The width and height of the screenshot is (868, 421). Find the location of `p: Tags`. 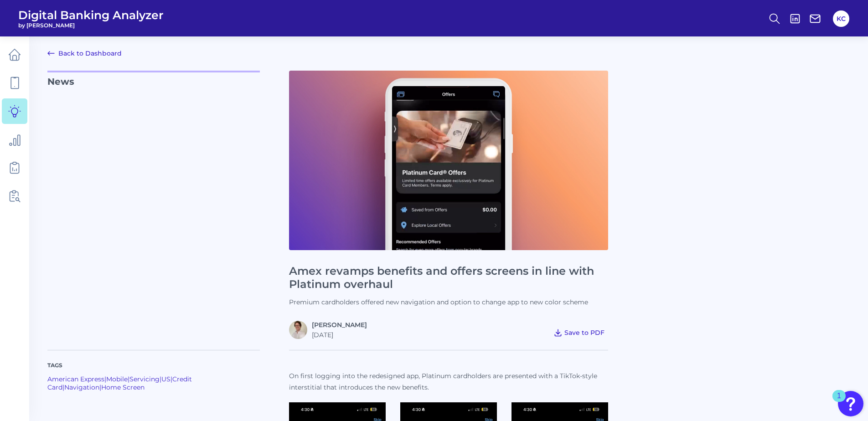

p: Tags is located at coordinates (154, 365).